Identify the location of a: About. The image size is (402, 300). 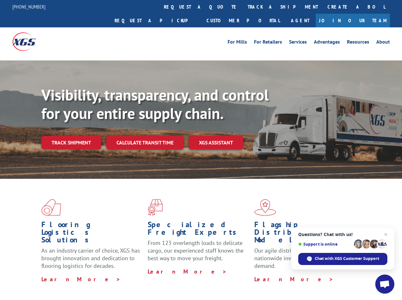
(383, 43).